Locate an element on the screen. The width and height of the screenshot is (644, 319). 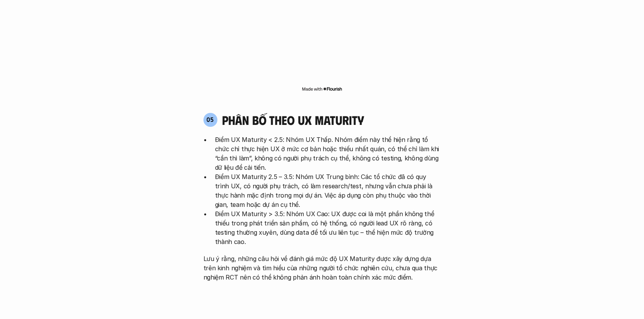
p: Điểm UX Maturity > 3.5: Nhóm UX Cao: UX được coi là một phần không thể thiếu trong phát triển sản... is located at coordinates (328, 228).